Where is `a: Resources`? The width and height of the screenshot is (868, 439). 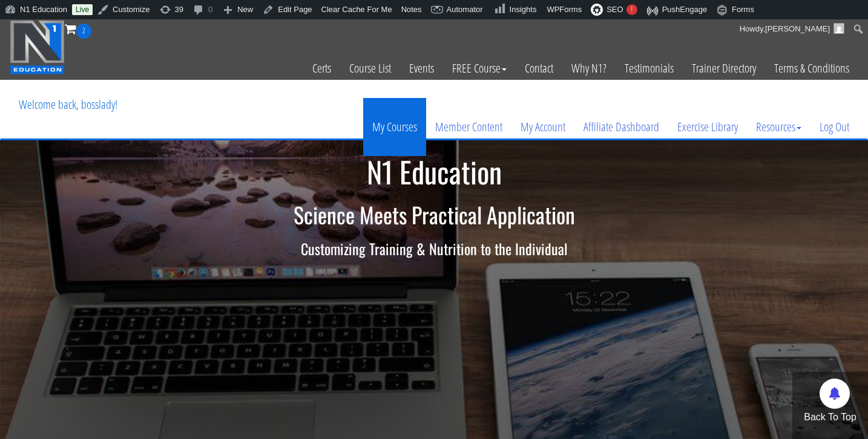
a: Resources is located at coordinates (778, 127).